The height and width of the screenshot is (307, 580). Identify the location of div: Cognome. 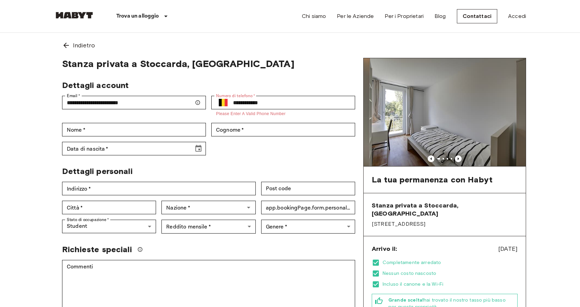
(283, 130).